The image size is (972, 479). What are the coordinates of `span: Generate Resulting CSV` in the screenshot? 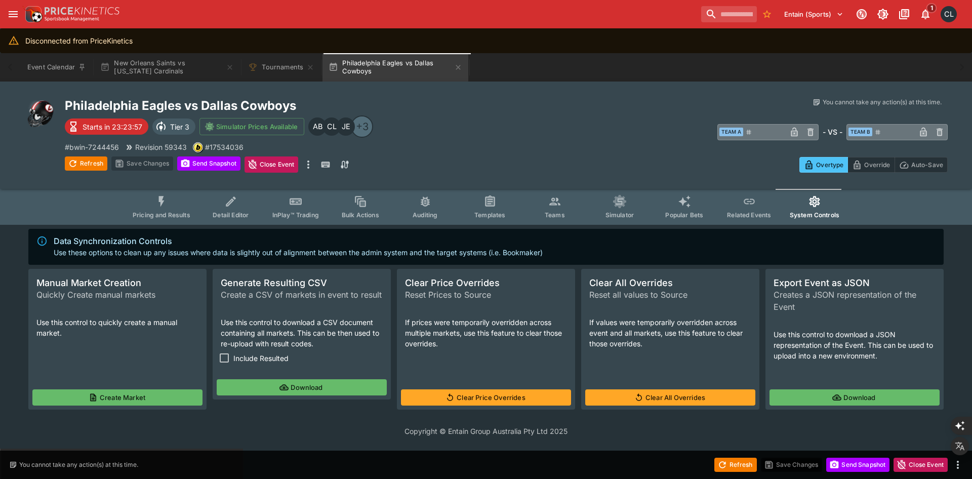 It's located at (302, 283).